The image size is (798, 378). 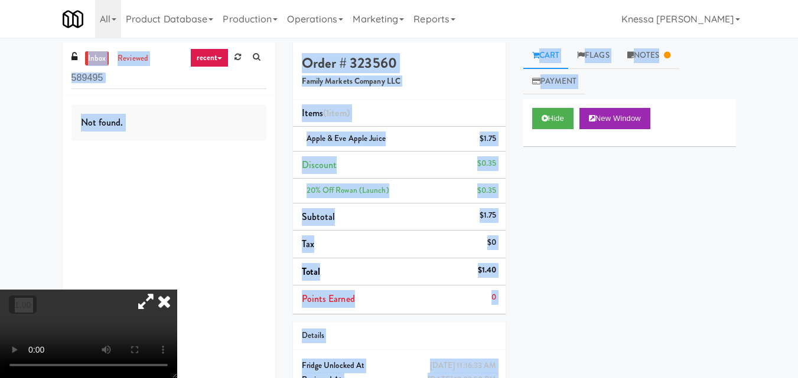 What do you see at coordinates (348, 190) in the screenshot?
I see `span: 20% Off Rowan (launch)` at bounding box center [348, 190].